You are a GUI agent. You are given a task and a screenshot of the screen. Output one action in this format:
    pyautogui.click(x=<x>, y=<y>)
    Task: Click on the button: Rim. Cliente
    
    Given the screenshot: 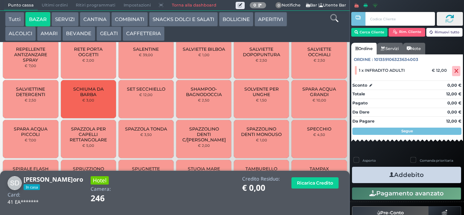 What is the action you would take?
    pyautogui.click(x=407, y=32)
    